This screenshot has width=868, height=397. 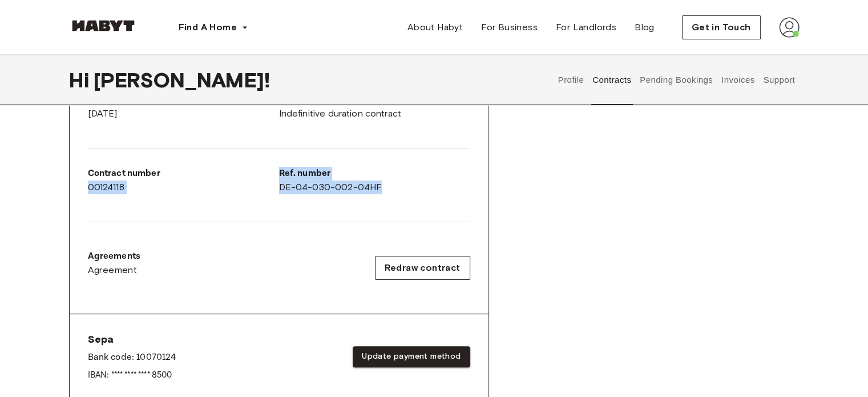 I want to click on span: Sepa, so click(x=132, y=339).